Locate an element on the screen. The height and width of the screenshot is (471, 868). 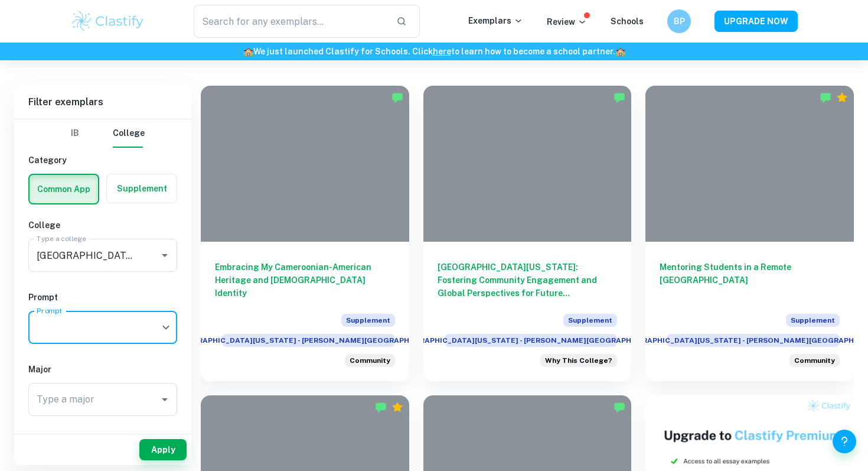
button: Common App is located at coordinates (64, 189).